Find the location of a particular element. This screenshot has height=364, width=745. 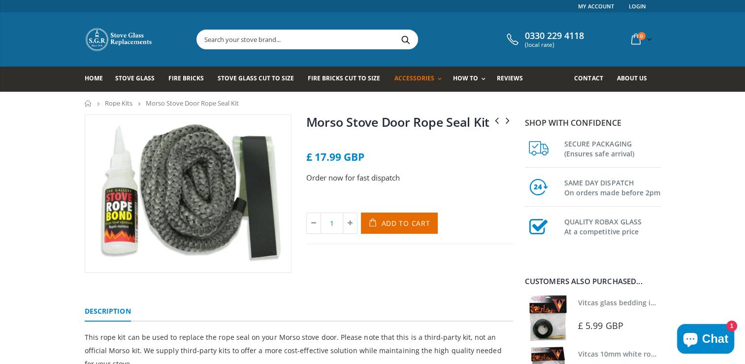

span: Morso Stove Door Rope Seal Kit is located at coordinates (192, 103).